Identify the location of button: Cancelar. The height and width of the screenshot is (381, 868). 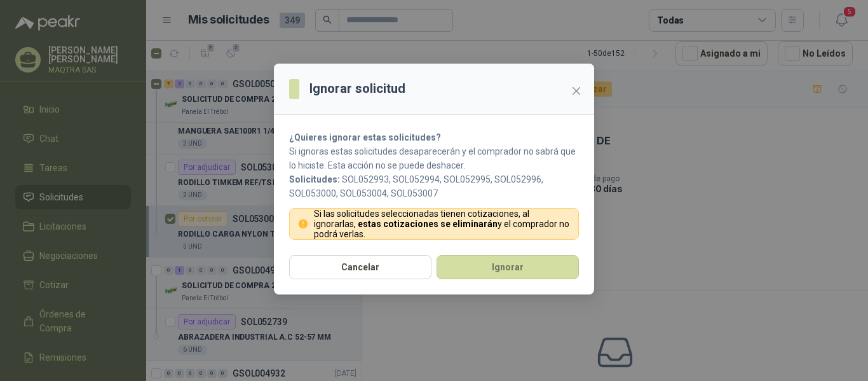
(360, 267).